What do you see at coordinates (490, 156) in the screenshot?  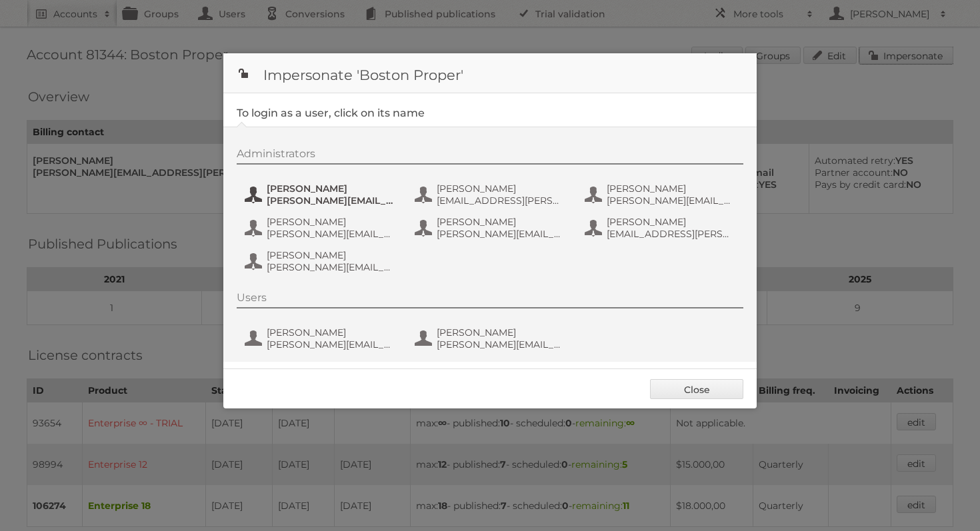 I see `div: Administrators` at bounding box center [490, 156].